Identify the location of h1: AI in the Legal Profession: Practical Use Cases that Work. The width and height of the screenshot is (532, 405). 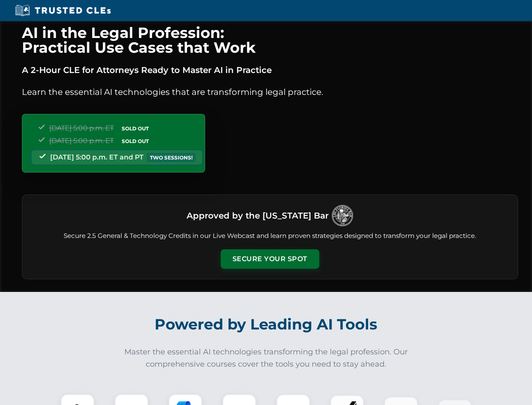
(270, 40).